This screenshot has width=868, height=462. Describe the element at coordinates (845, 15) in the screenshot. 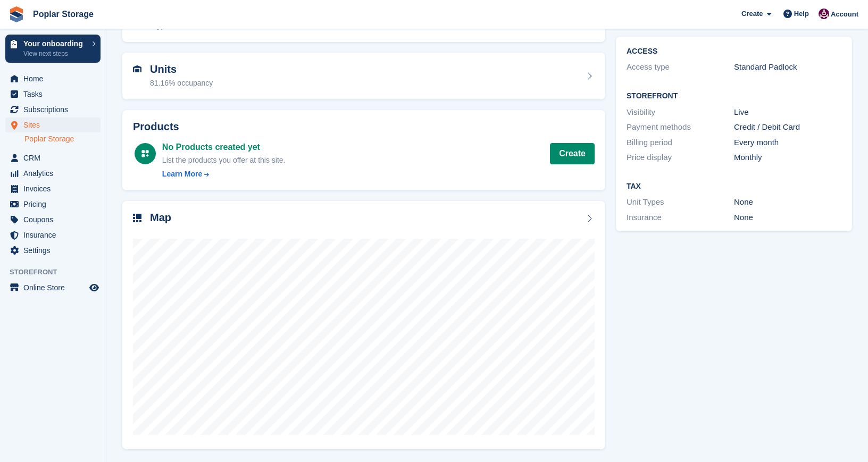

I see `span: Account` at that location.